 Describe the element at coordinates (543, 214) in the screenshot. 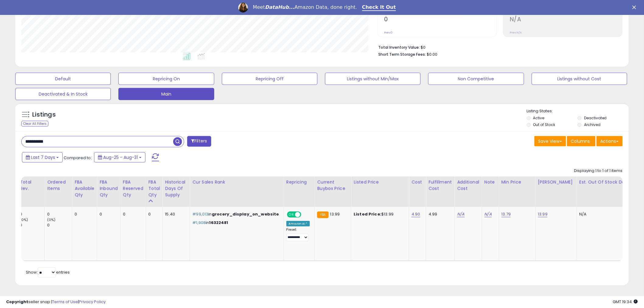

I see `a: 13.99` at that location.